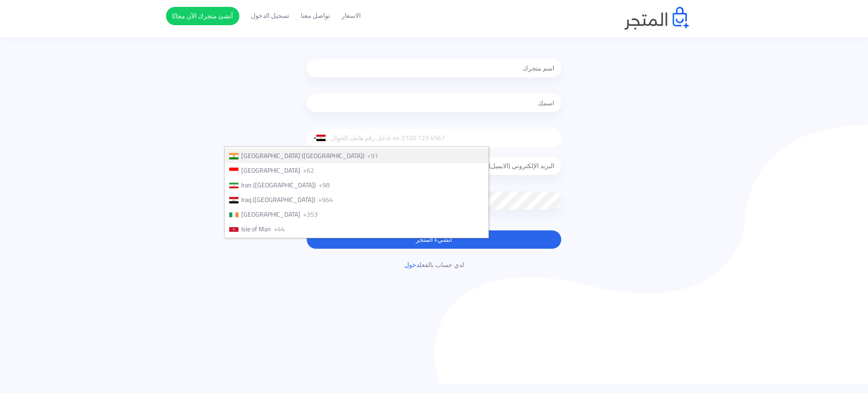 Image resolution: width=868 pixels, height=393 pixels. I want to click on span: +98, so click(324, 185).